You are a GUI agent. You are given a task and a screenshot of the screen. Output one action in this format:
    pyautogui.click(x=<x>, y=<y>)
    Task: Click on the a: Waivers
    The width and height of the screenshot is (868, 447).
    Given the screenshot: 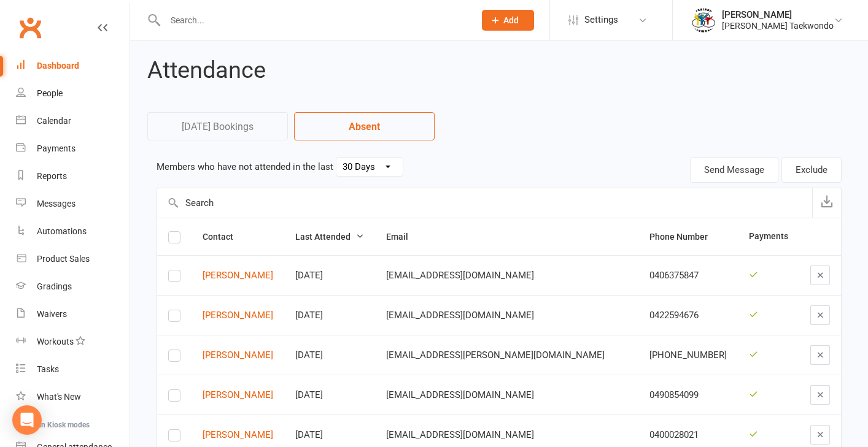 What is the action you would take?
    pyautogui.click(x=72, y=314)
    